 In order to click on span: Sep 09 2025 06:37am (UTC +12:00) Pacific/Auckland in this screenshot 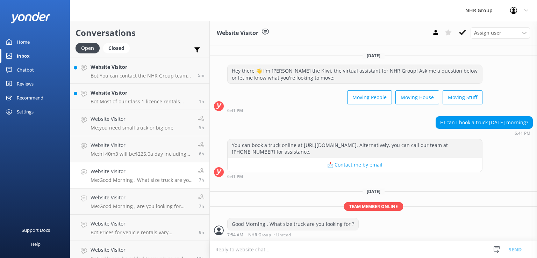, I will do `click(201, 232)`.